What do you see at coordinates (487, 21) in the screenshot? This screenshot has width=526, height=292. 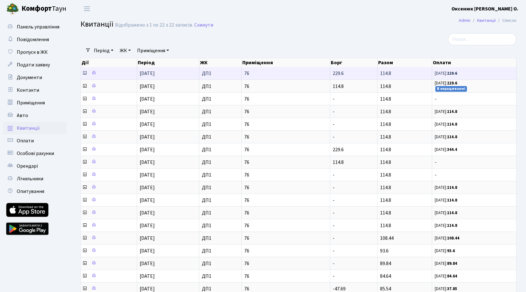 I see `nav: breadcrumb` at bounding box center [487, 21].